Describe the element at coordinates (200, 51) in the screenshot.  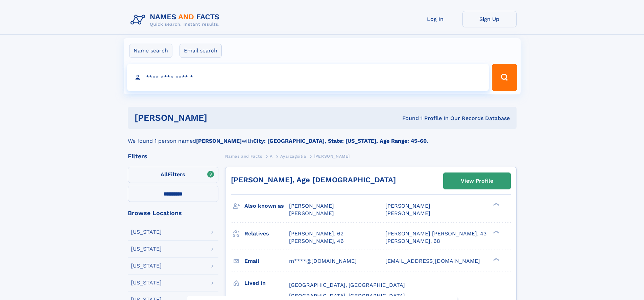
I see `label: Email search` at that location.